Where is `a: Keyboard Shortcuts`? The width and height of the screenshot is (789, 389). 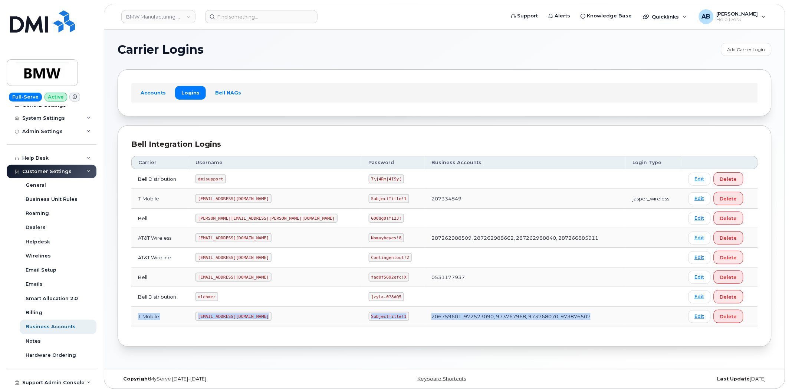 a: Keyboard Shortcuts is located at coordinates (441, 379).